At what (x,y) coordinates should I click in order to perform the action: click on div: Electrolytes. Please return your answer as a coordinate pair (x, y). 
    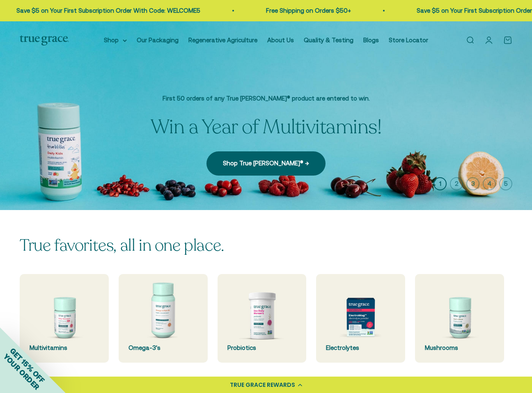
    Looking at the image, I should click on (361, 348).